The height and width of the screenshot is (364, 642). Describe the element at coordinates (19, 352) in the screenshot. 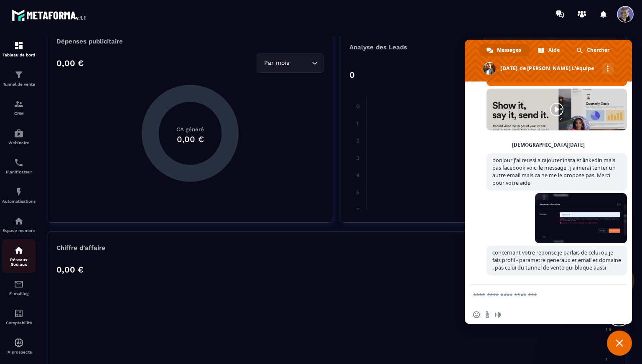

I see `p: IA prospects` at that location.